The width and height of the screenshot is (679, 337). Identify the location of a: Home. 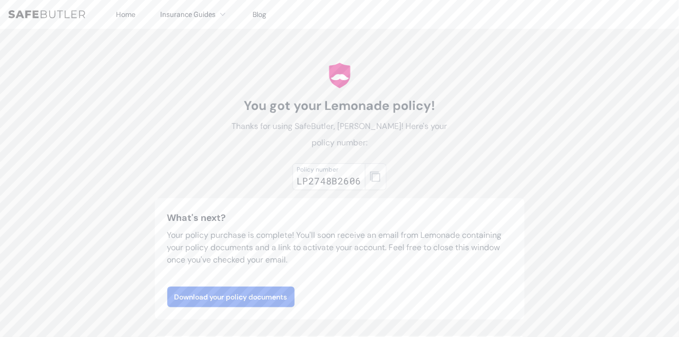
(126, 14).